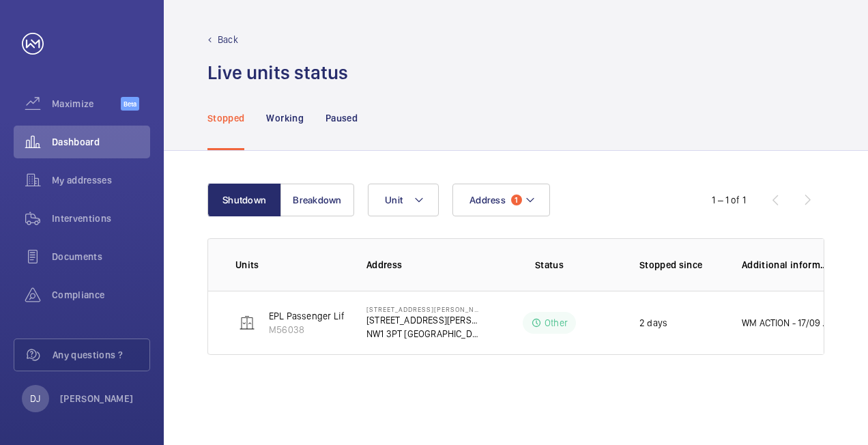  I want to click on span: Documents, so click(101, 256).